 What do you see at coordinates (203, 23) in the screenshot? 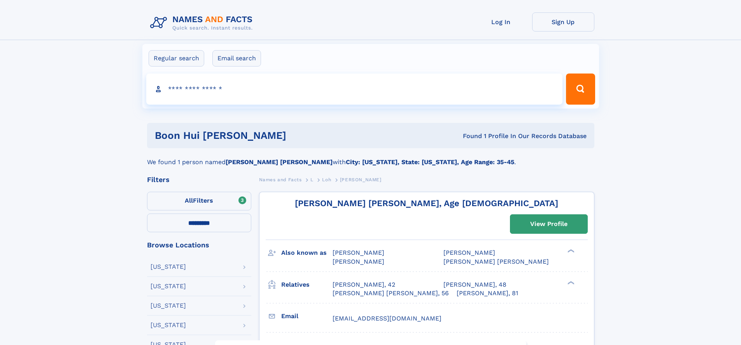
I see `img: Logo Names and Facts` at bounding box center [203, 23].